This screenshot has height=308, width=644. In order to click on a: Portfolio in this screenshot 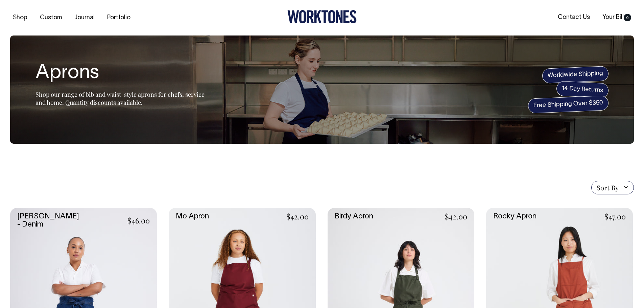, I will do `click(119, 18)`.